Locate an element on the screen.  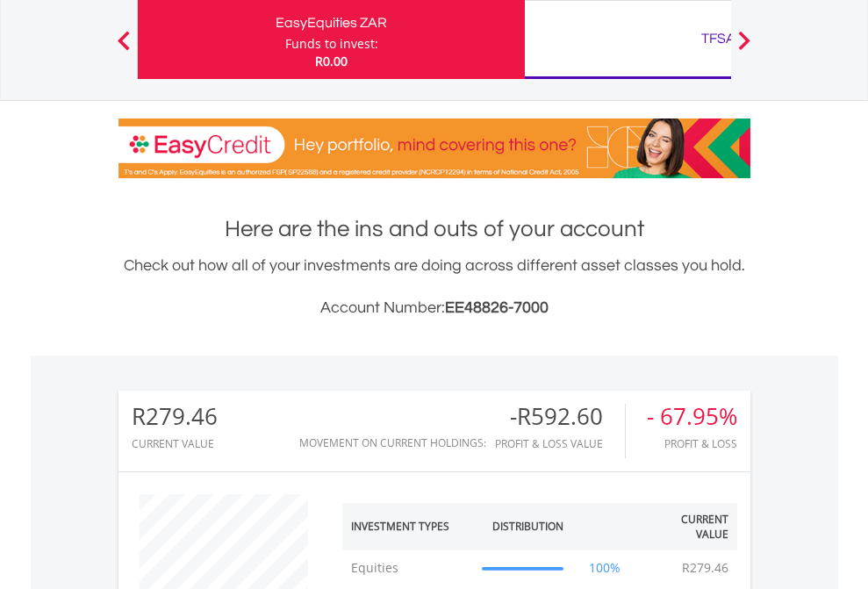
th: Current Value is located at coordinates (687, 527).